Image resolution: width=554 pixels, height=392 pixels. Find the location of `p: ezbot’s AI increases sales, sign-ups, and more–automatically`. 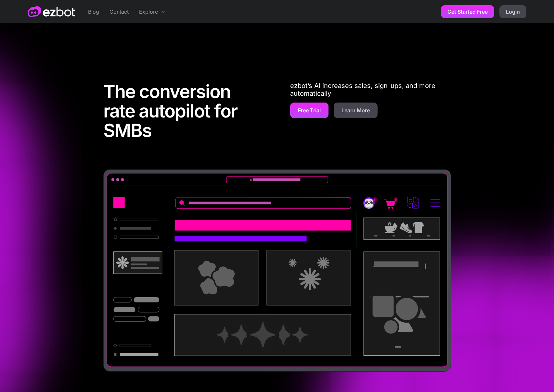

p: ezbot’s AI increases sales, sign-ups, and more–automatically is located at coordinates (370, 90).